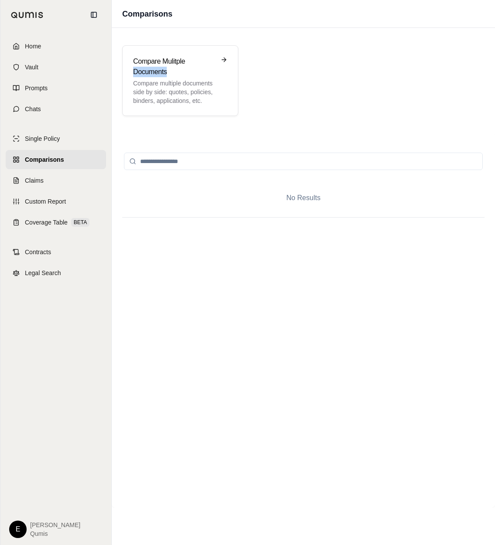 This screenshot has width=495, height=545. Describe the element at coordinates (56, 46) in the screenshot. I see `a: Home` at that location.